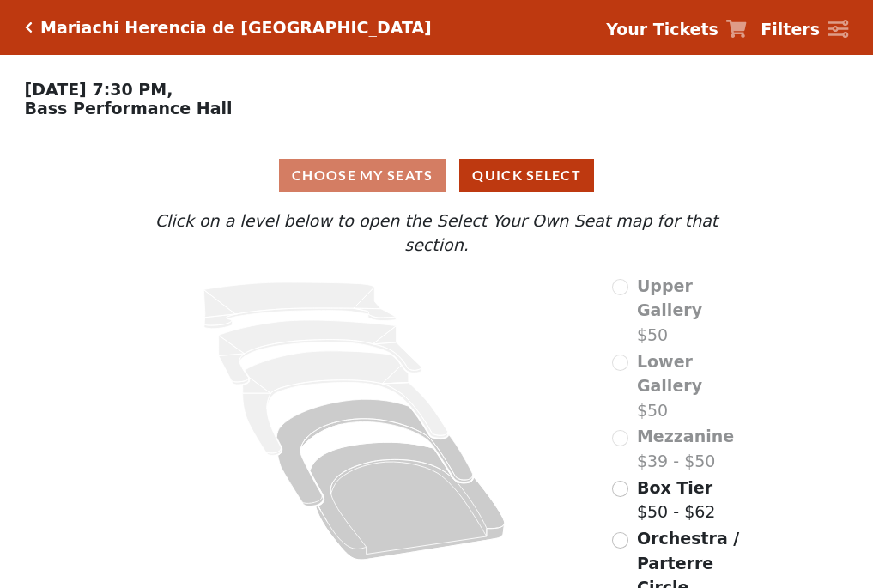 This screenshot has width=873, height=588. Describe the element at coordinates (28, 27) in the screenshot. I see `a: Click here to go back to filters` at that location.